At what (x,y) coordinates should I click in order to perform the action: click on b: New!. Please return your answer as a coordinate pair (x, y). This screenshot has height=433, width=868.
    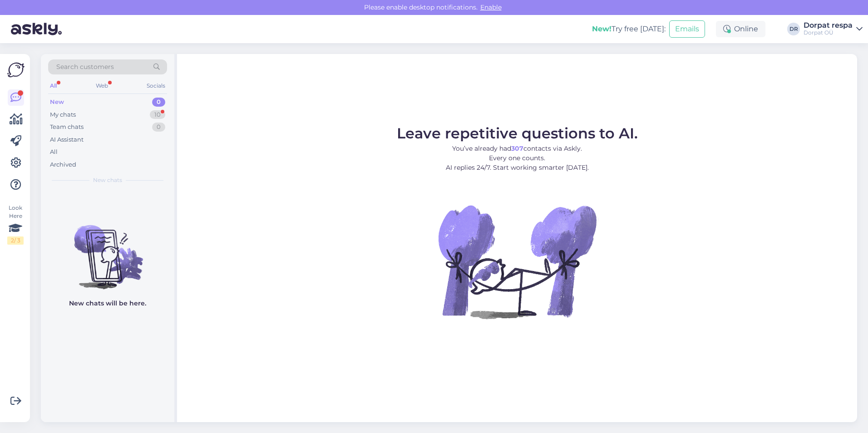
    Looking at the image, I should click on (602, 29).